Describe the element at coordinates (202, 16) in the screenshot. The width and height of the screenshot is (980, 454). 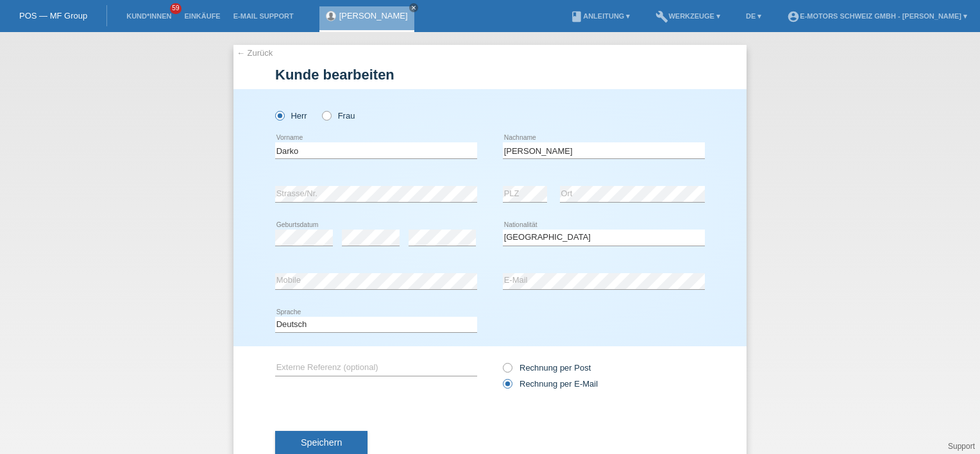
I see `a: Einkäufe` at that location.